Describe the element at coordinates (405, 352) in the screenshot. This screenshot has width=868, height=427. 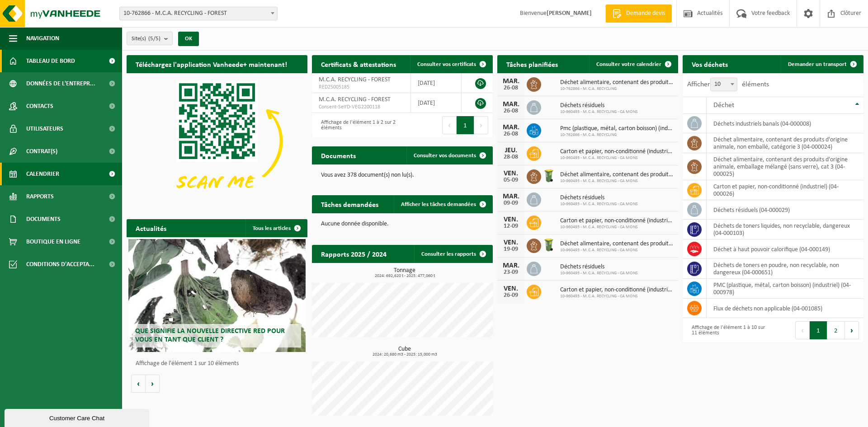
I see `h3: Cube` at that location.